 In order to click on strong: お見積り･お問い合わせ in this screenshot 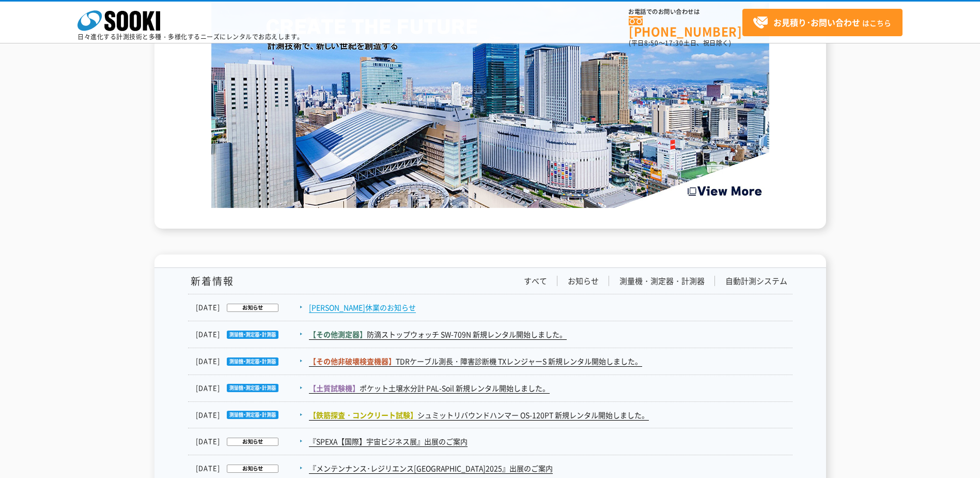, I will do `click(817, 23)`.